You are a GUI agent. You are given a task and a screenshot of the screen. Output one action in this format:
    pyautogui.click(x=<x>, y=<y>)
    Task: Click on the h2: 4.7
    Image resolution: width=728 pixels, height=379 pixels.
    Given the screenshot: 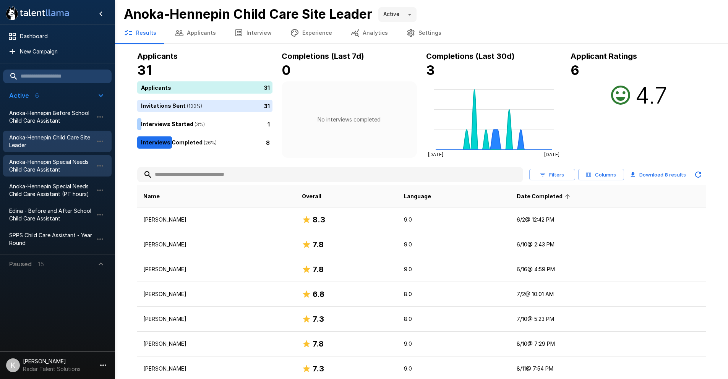 What is the action you would take?
    pyautogui.click(x=651, y=95)
    